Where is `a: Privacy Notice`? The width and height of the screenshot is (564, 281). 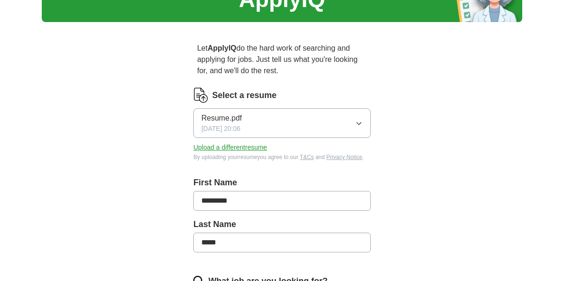 a: Privacy Notice is located at coordinates (345, 157).